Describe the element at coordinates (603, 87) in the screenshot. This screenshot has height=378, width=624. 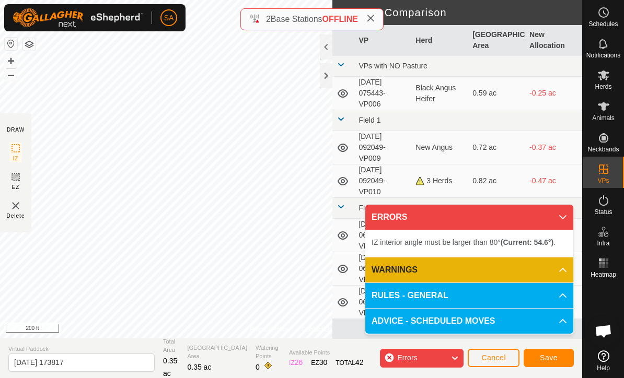
I see `span: Herds` at that location.